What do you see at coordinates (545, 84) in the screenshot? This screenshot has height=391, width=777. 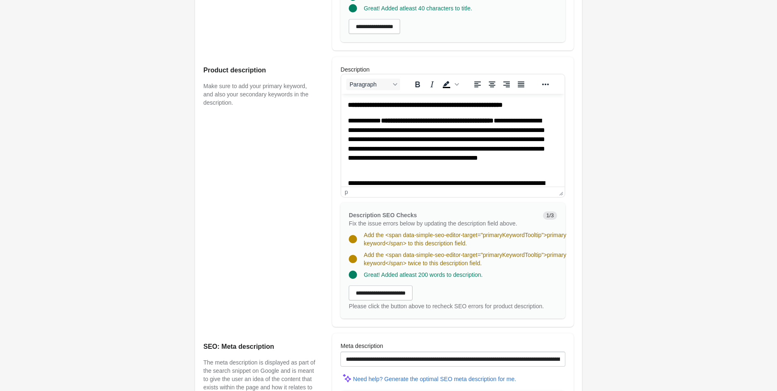 I see `button: Reveal or hide additional toolbar items` at bounding box center [545, 84].